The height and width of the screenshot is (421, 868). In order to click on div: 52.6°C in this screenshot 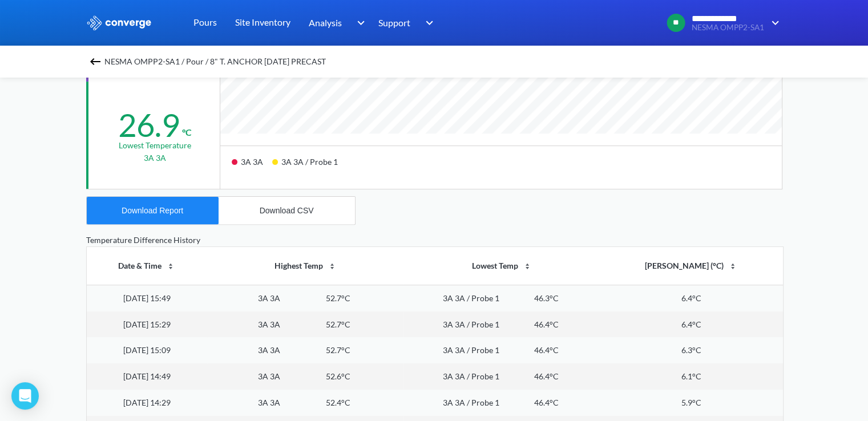, I will do `click(338, 377)`.